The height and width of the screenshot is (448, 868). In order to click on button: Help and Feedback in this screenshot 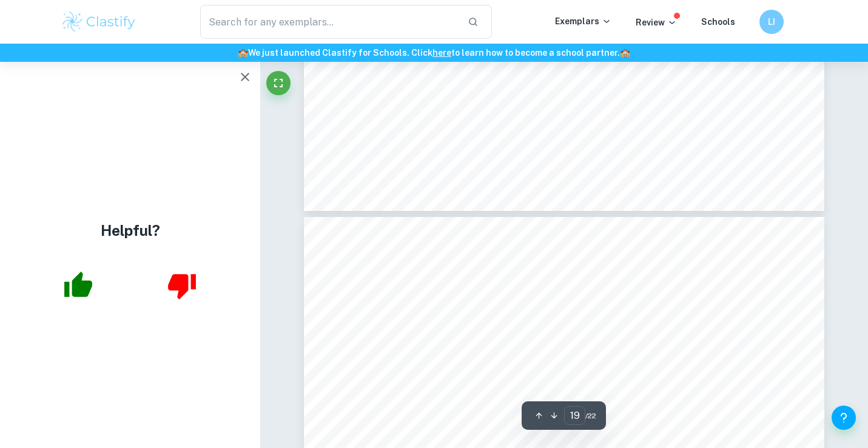, I will do `click(844, 418)`.